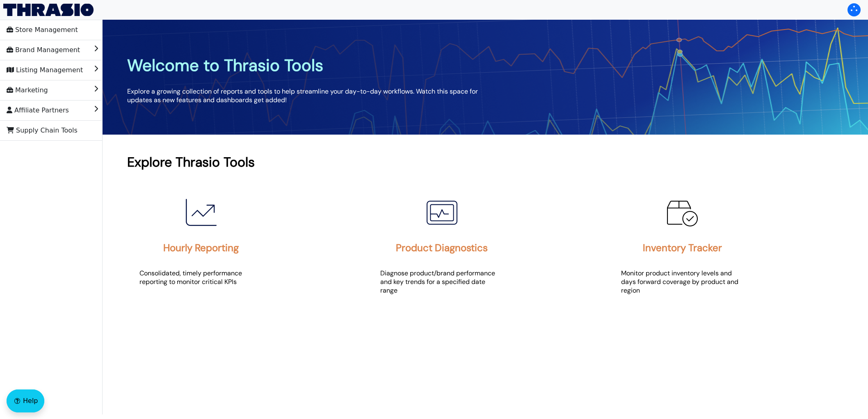 This screenshot has width=868, height=419. What do you see at coordinates (48, 10) in the screenshot?
I see `img: Thrasio Logo` at bounding box center [48, 10].